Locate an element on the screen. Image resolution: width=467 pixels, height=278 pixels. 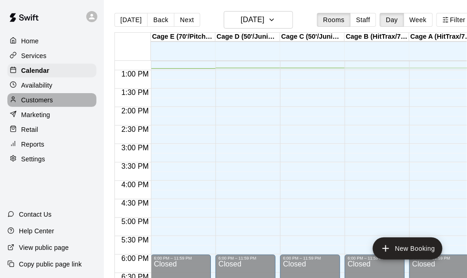
p: Settings is located at coordinates (33, 159).